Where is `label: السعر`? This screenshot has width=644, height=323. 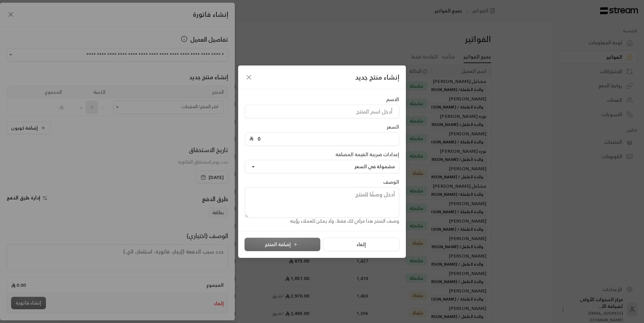
label: السعر is located at coordinates (393, 127).